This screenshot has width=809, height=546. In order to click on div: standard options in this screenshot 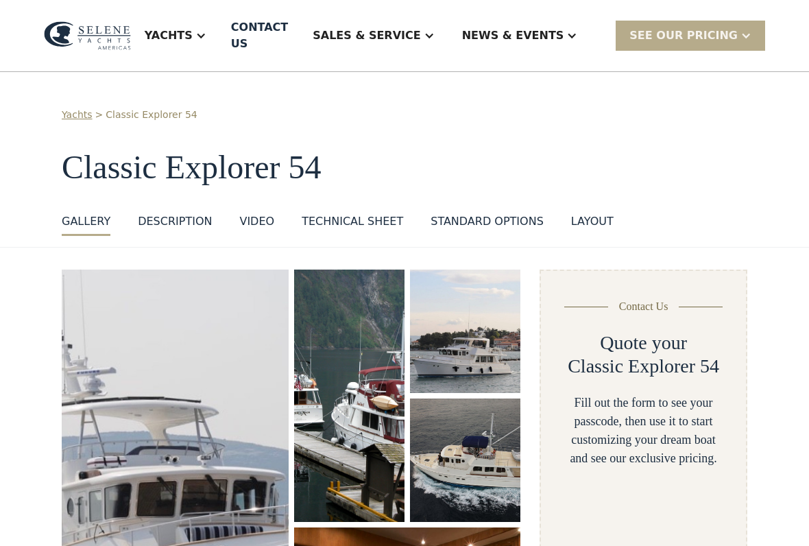, I will do `click(487, 221)`.